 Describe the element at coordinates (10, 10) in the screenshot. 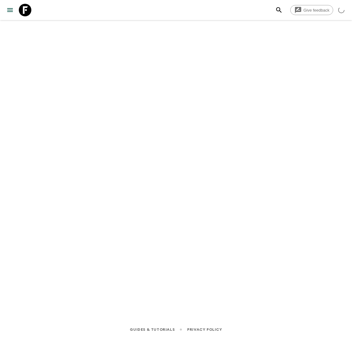

I see `button: menu` at that location.